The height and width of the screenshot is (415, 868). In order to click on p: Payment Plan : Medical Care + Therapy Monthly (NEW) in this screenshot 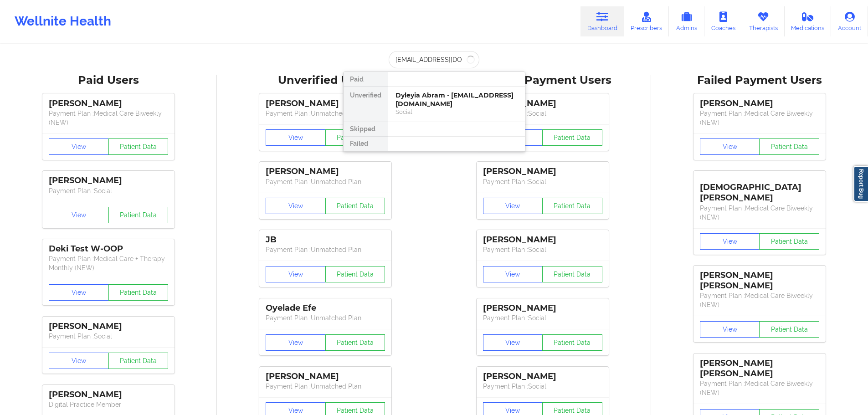, I will do `click(109, 263)`.